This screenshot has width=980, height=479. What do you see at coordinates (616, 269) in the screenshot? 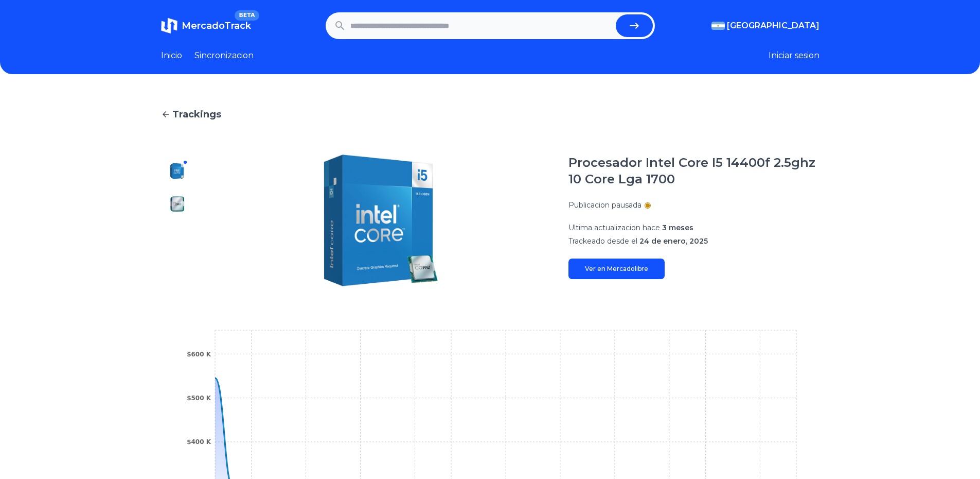
I see `a: Ver en Mercadolibre` at bounding box center [616, 269].